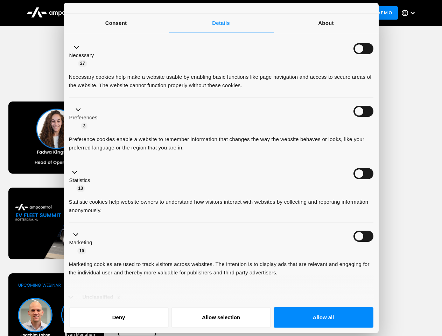 The image size is (442, 336). Describe the element at coordinates (119, 297) in the screenshot. I see `span: 2` at that location.